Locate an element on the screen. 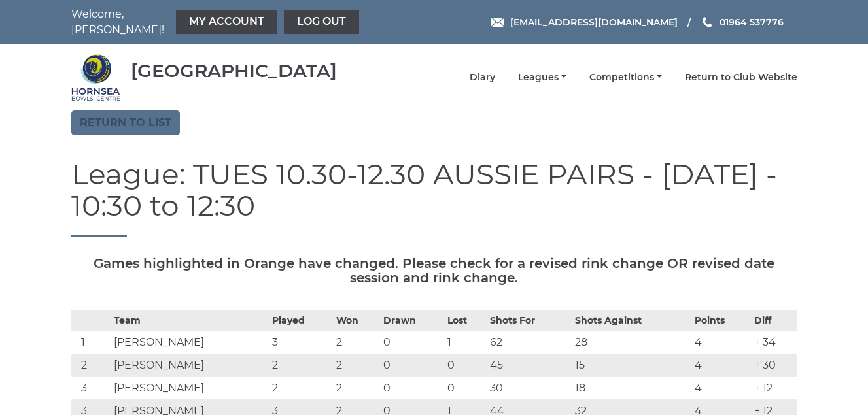 The width and height of the screenshot is (868, 415). td: + 30 is located at coordinates (773, 365).